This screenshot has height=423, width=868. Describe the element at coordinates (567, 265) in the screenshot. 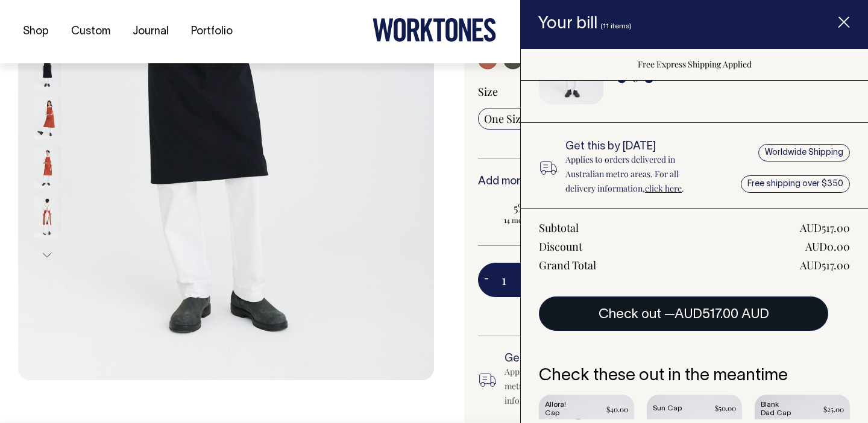

I see `div: Grand Total` at that location.